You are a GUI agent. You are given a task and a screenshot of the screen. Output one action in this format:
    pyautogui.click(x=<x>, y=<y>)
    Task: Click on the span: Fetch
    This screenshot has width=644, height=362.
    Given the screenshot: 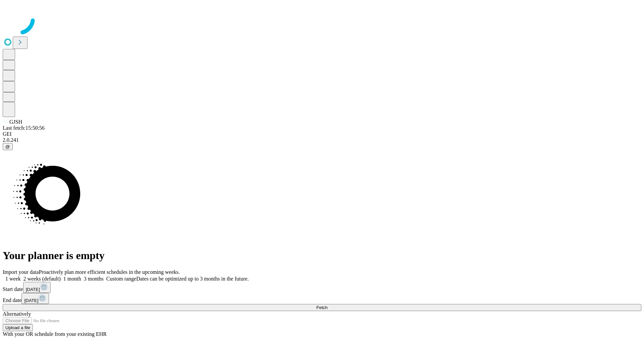 What is the action you would take?
    pyautogui.click(x=322, y=307)
    